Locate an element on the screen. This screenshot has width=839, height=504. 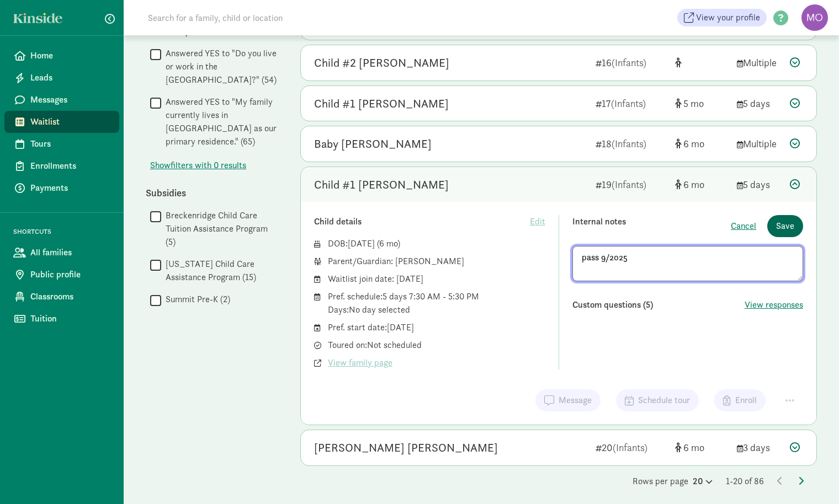
label: Breckenridge Child Care Tuition Assistance Program (5) is located at coordinates (219, 229).